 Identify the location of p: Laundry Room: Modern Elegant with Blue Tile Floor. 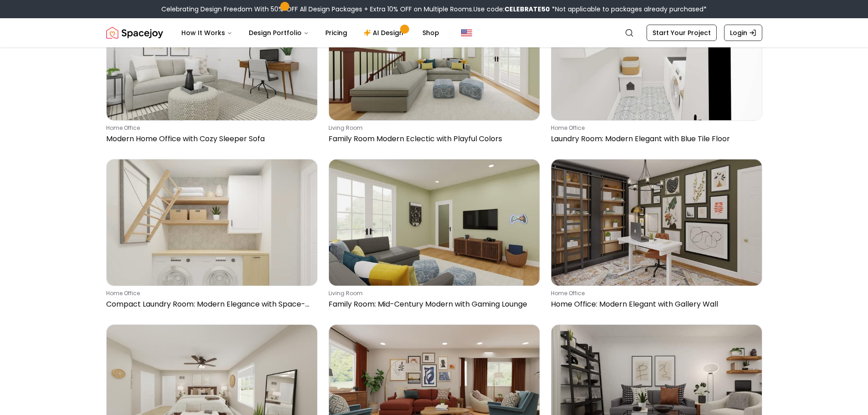
(655, 139).